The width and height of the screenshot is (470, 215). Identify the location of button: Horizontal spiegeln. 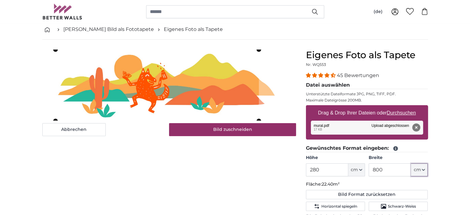
(335, 206).